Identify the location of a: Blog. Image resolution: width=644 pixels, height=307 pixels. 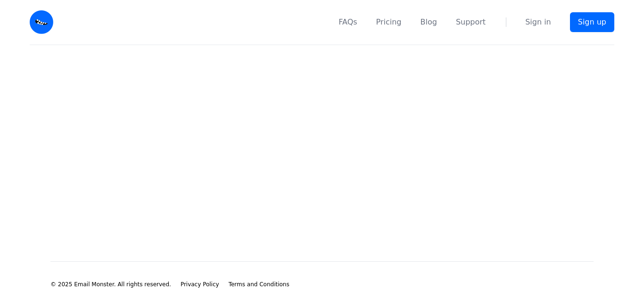
(429, 22).